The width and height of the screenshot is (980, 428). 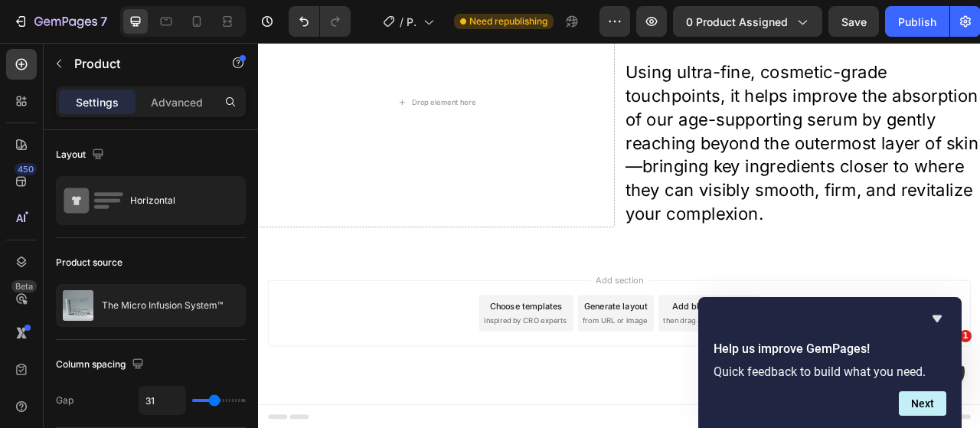 What do you see at coordinates (104, 22) in the screenshot?
I see `p: 7` at bounding box center [104, 22].